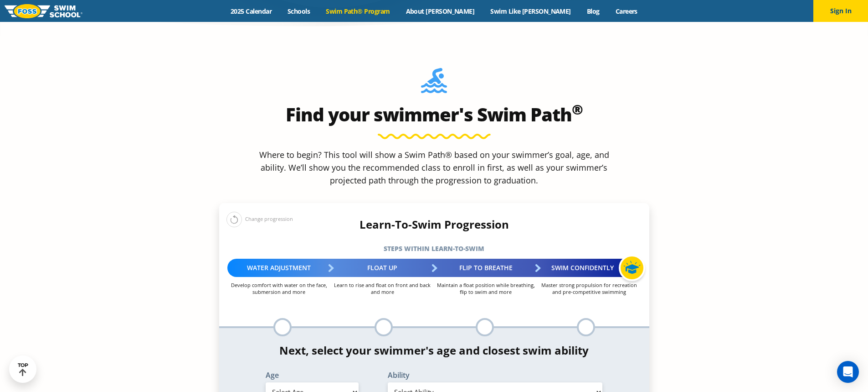 This screenshot has width=868, height=392. I want to click on p: Maintain a float position while breathing, flip to swim and more, so click(486, 288).